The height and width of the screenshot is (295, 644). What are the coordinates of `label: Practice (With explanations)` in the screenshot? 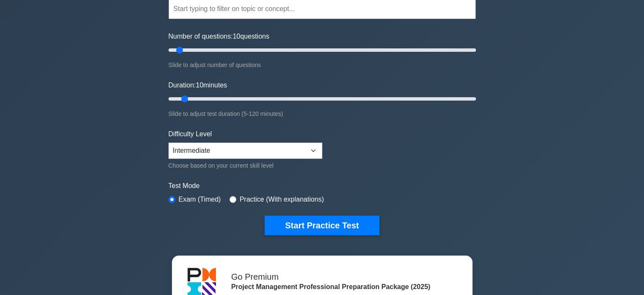 It's located at (281, 199).